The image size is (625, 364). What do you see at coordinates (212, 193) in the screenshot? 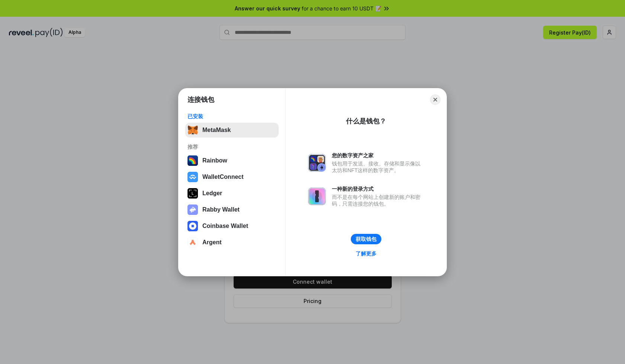
I see `div: Ledger` at bounding box center [212, 193].